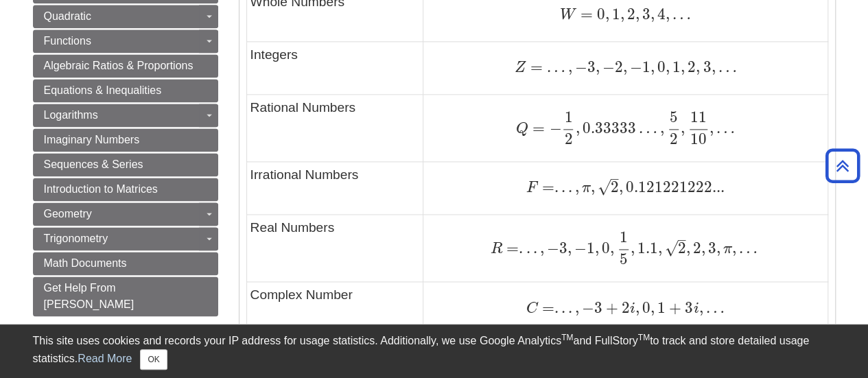  I want to click on span: 0.121221222..., so click(673, 186).